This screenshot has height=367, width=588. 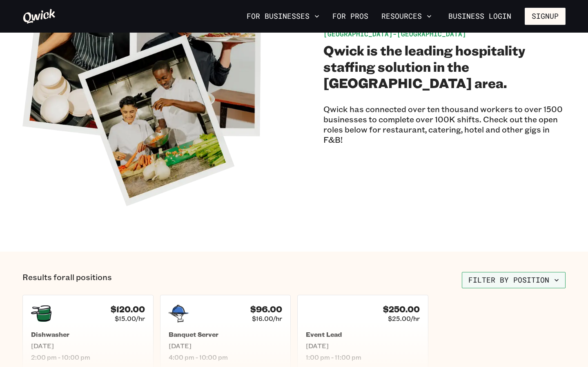 I want to click on h4: $120.00, so click(x=128, y=309).